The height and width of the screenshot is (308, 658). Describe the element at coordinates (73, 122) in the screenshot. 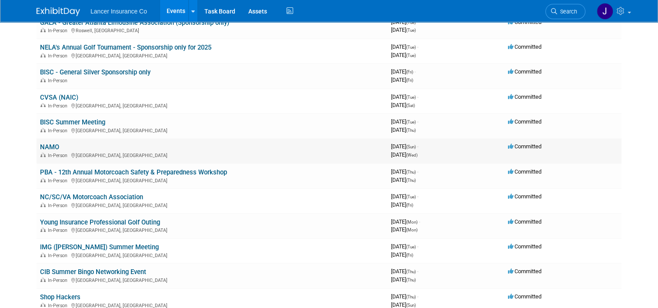

I see `a: BISC Summer Meeting` at that location.